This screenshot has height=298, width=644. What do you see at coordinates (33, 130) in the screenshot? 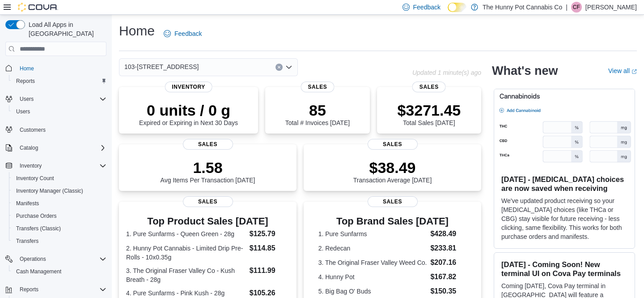
I see `a: Customers` at bounding box center [33, 130].